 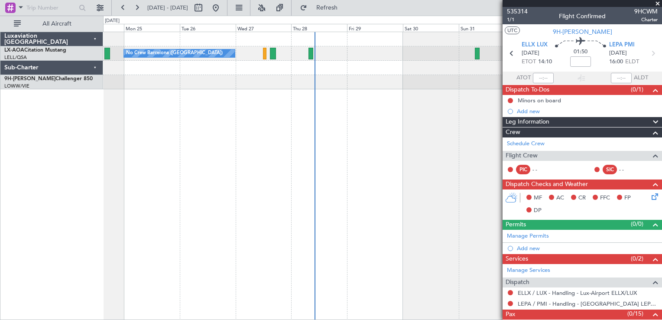 I want to click on span: All Aircraft, so click(x=57, y=24).